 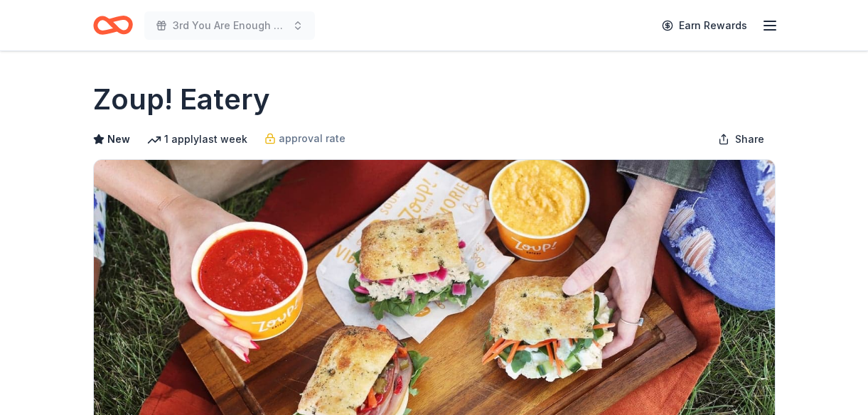 What do you see at coordinates (181, 100) in the screenshot?
I see `h1: Zoup! Eatery` at bounding box center [181, 100].